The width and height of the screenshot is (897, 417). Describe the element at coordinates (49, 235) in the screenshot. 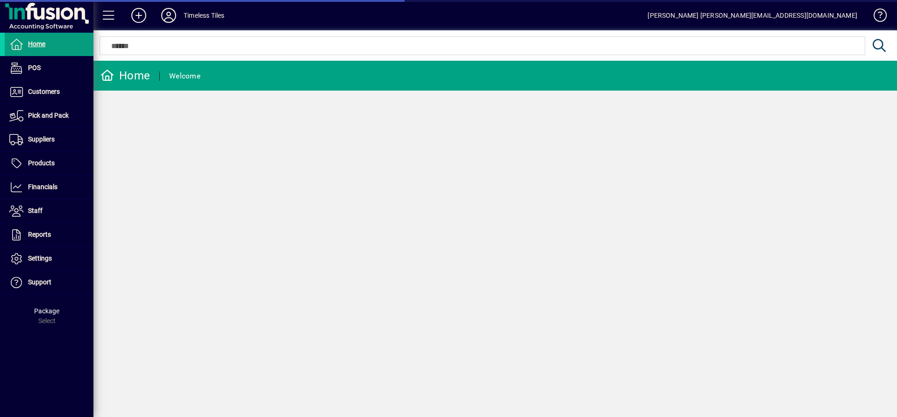

I see `a: Reports` at that location.